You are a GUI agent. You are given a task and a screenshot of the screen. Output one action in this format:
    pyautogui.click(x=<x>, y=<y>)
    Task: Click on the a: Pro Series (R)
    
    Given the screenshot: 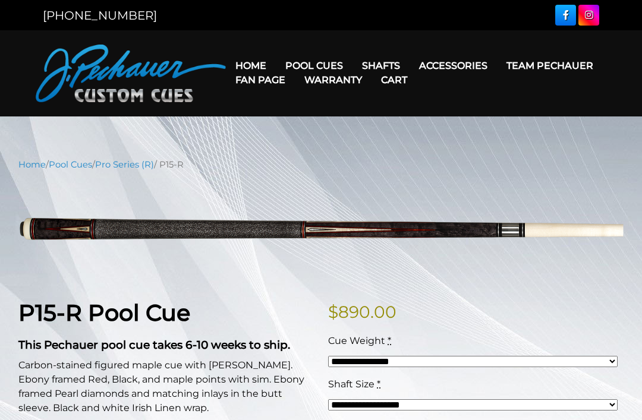 What is the action you would take?
    pyautogui.click(x=124, y=165)
    